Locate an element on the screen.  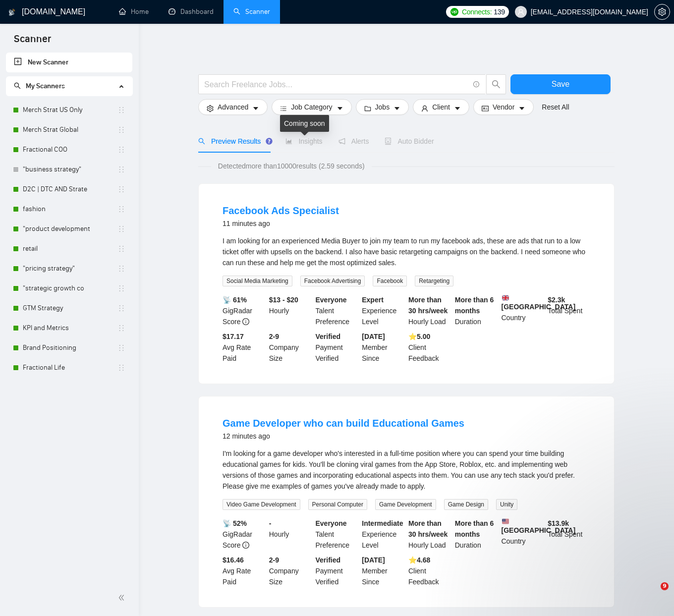
b: More than 30 hrs/week is located at coordinates (428, 305).